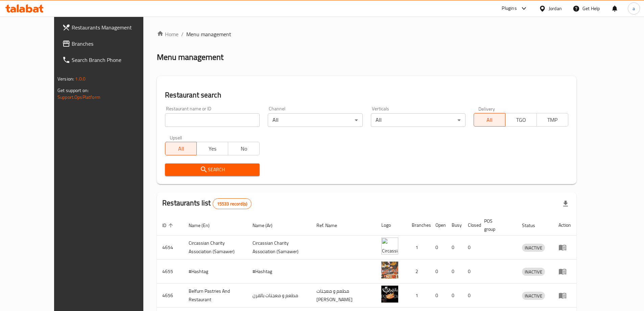 The height and width of the screenshot is (311, 644). Describe the element at coordinates (390, 294) in the screenshot. I see `img: Belfurn Pastries And Restaurant` at that location.